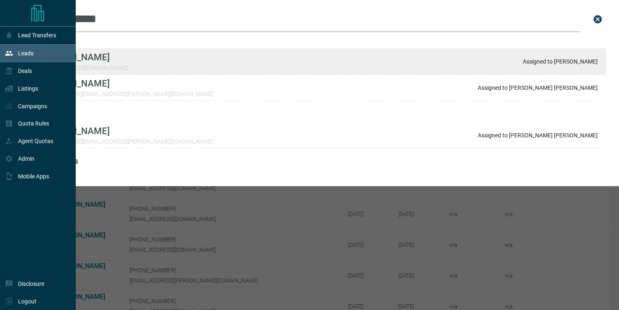 The width and height of the screenshot is (619, 310). What do you see at coordinates (319, 161) in the screenshot?
I see `h3: phone matches` at bounding box center [319, 161].